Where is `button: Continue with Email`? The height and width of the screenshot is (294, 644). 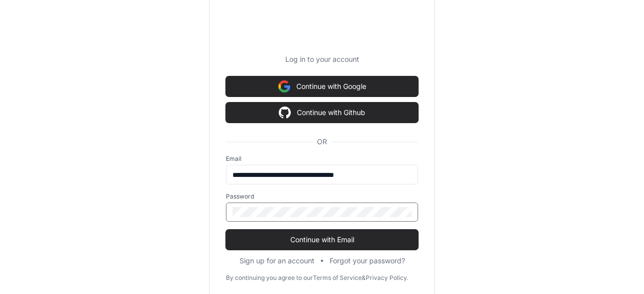 button: Continue with Email is located at coordinates (322, 239).